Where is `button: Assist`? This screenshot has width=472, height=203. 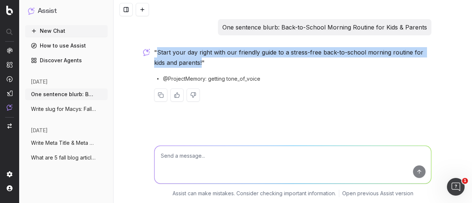 button: Assist is located at coordinates (66, 11).